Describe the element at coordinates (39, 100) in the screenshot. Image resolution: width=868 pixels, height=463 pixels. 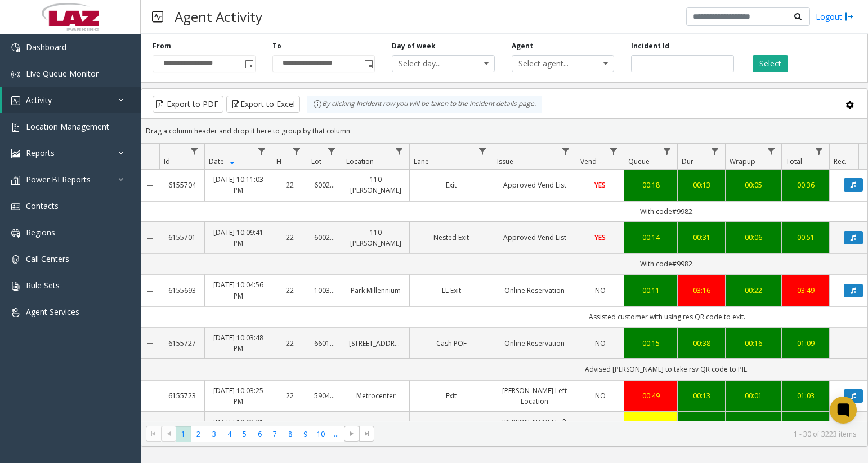
I see `span: Activity` at that location.